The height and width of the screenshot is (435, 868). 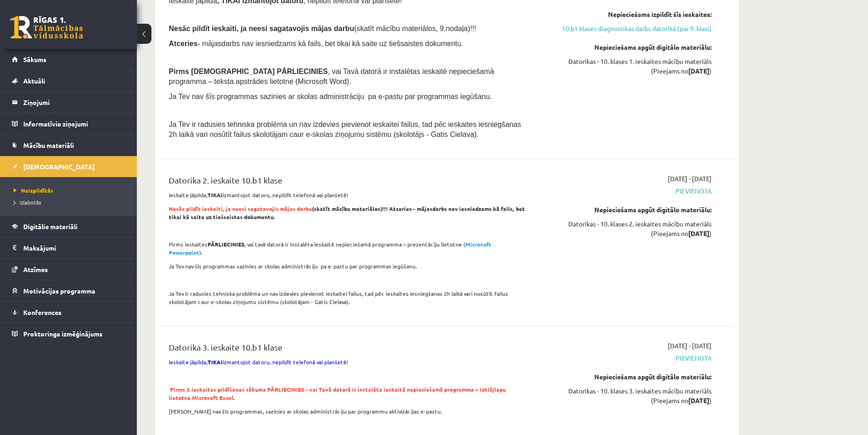 What do you see at coordinates (42, 312) in the screenshot?
I see `span: Konferences` at bounding box center [42, 312].